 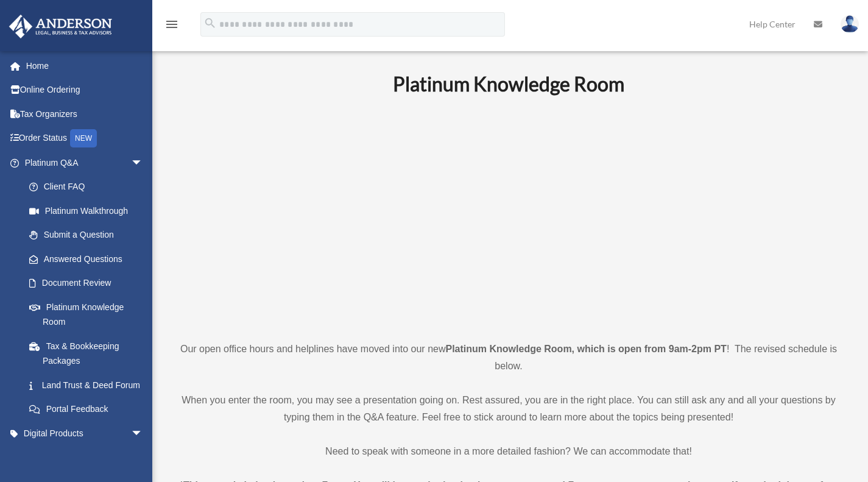 I want to click on a: Home, so click(x=85, y=66).